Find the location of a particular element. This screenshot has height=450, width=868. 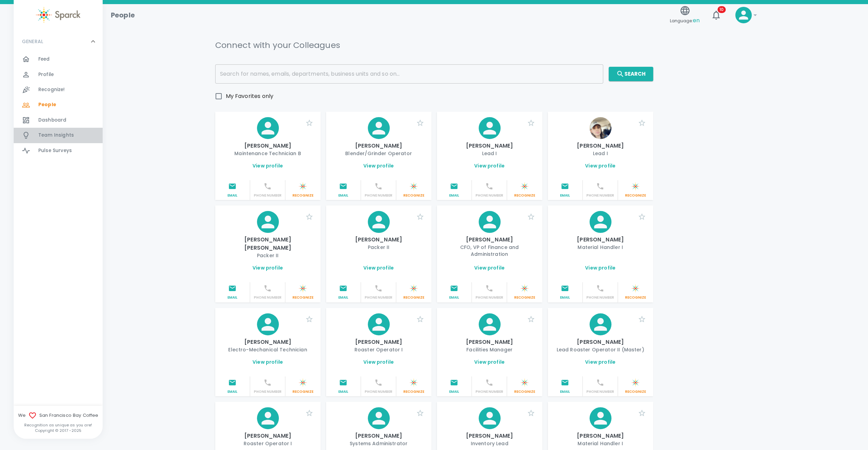

div: Dashboard is located at coordinates (58, 120).